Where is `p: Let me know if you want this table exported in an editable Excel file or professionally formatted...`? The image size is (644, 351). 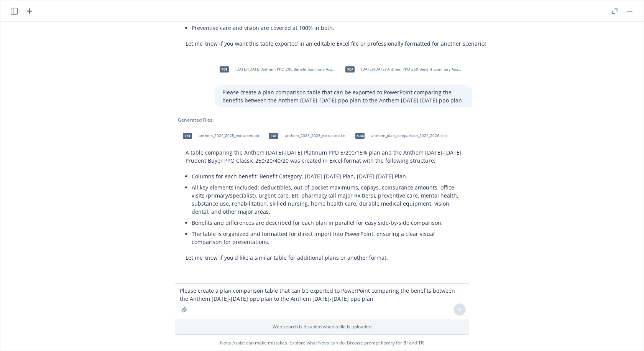
p: Let me know if you want this table exported in an editable Excel file or professionally formatted... is located at coordinates (400, 43).